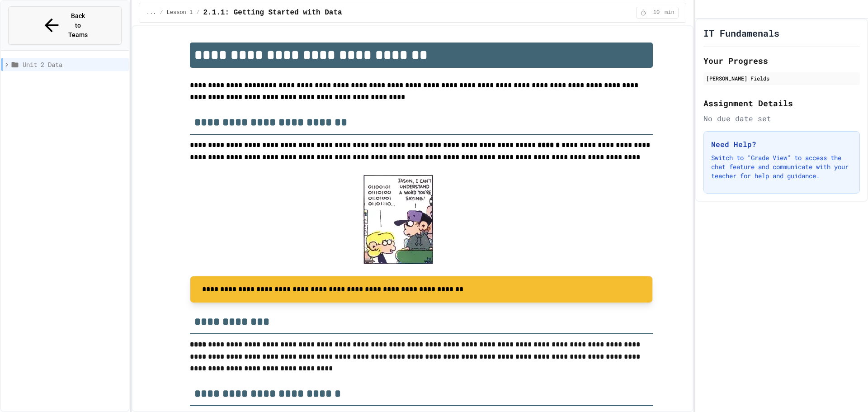 The image size is (868, 412). I want to click on h1: IT Fundamenals, so click(742, 33).